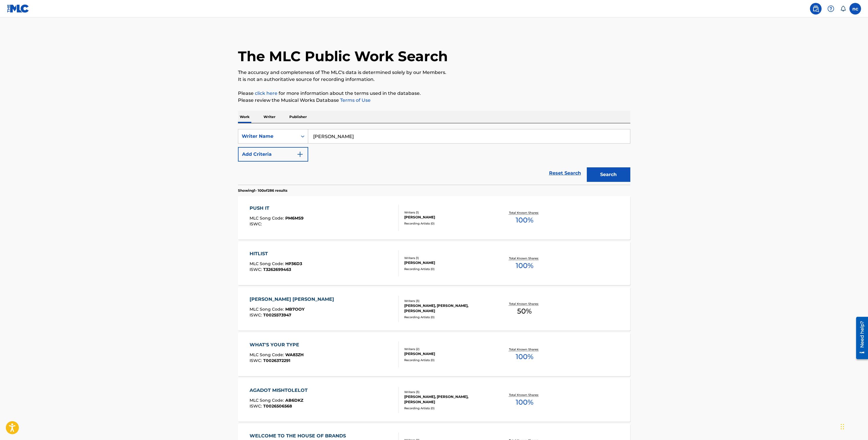 This screenshot has height=440, width=868. I want to click on div: HITLIST, so click(276, 254).